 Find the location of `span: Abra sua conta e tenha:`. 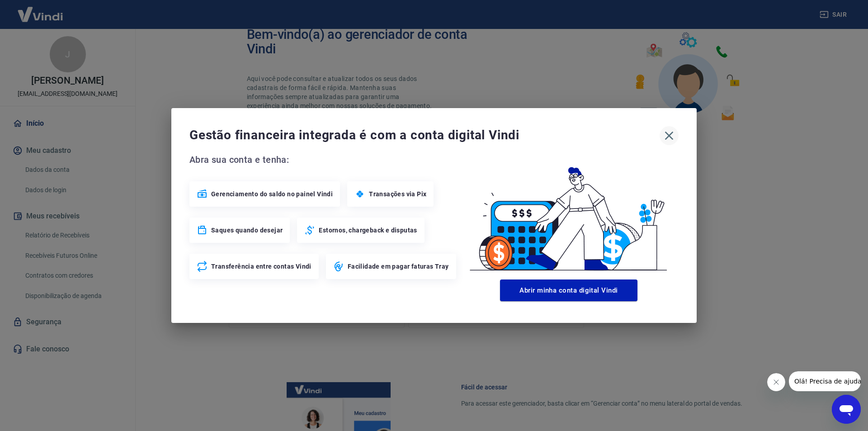

span: Abra sua conta e tenha: is located at coordinates (324, 160).